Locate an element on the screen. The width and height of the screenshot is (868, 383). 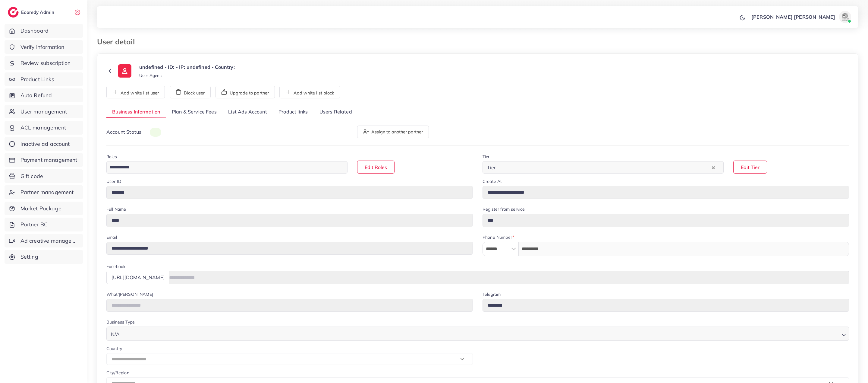
img: logo is located at coordinates (13, 12).